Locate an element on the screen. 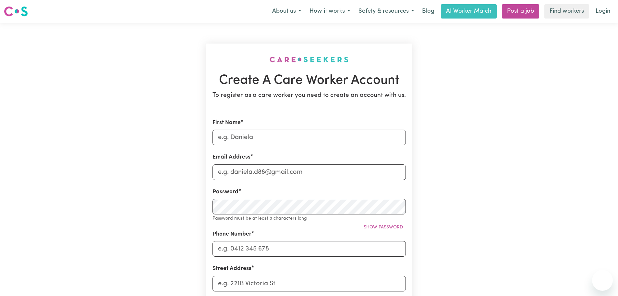 This screenshot has height=296, width=618. a: Blog is located at coordinates (428, 11).